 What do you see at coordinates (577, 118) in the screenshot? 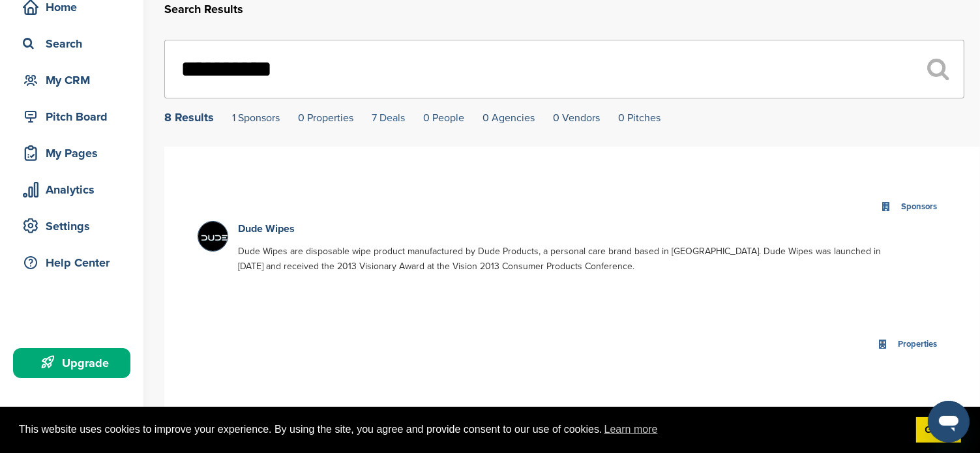
I see `a: 0 Vendors` at bounding box center [577, 118].